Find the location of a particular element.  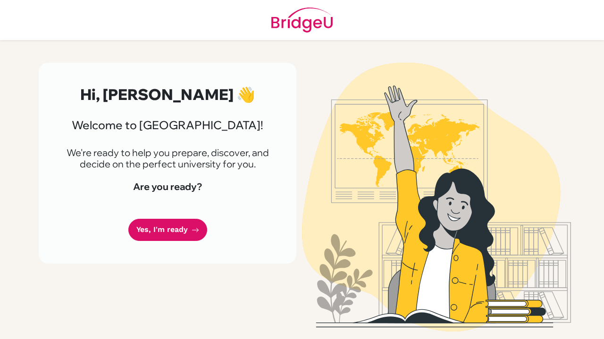

p: We're ready to help you prepare, discover, and decide on the perfect university for you. is located at coordinates (168, 159).